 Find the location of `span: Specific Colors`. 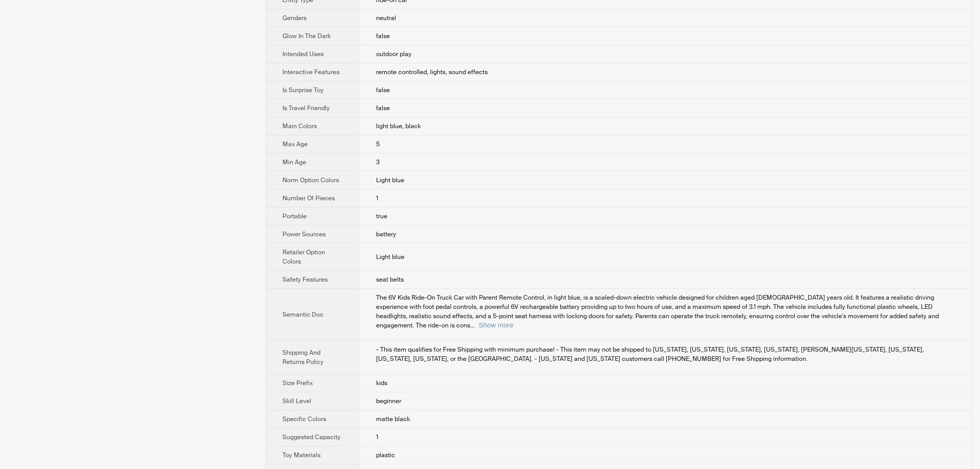

span: Specific Colors is located at coordinates (304, 419).